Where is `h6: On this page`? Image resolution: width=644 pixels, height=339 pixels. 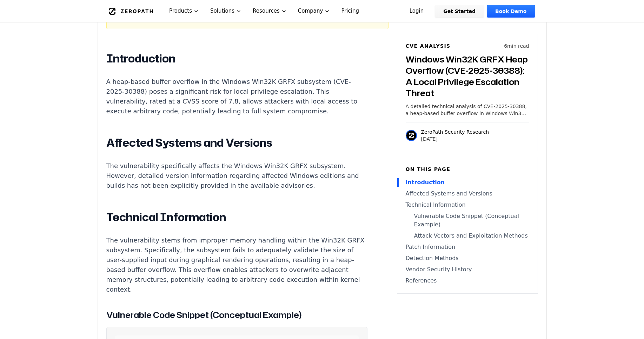 h6: On this page is located at coordinates (467, 169).